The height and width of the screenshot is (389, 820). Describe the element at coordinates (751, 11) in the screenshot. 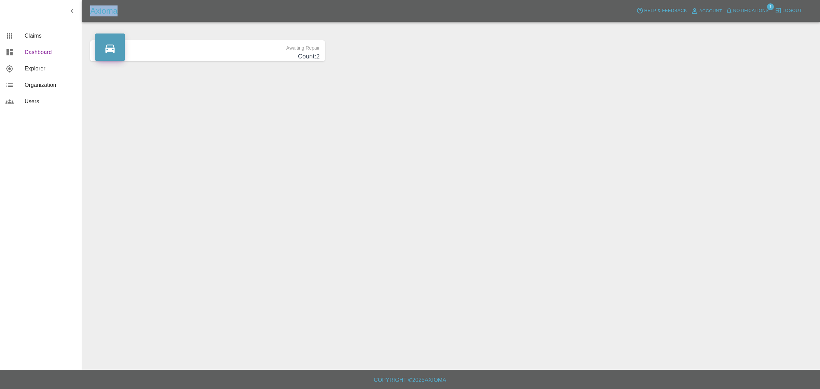

I see `span: Notifications` at that location.